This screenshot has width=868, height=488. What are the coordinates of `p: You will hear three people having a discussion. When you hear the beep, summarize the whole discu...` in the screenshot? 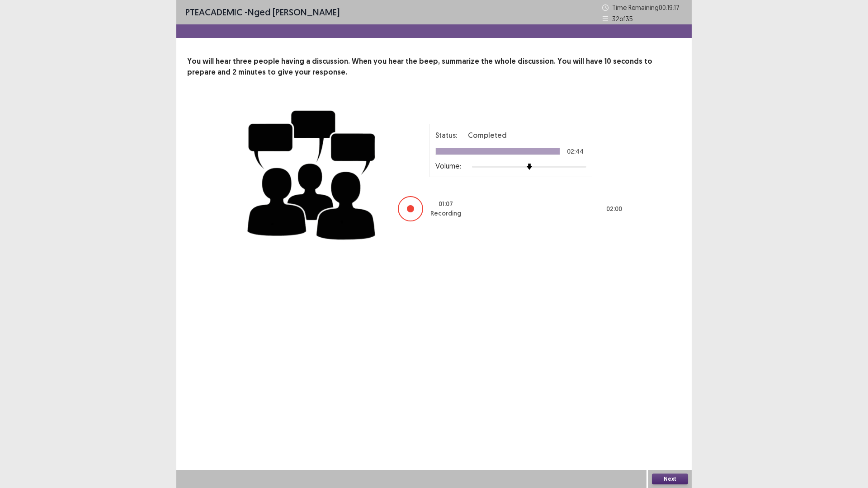 It's located at (434, 67).